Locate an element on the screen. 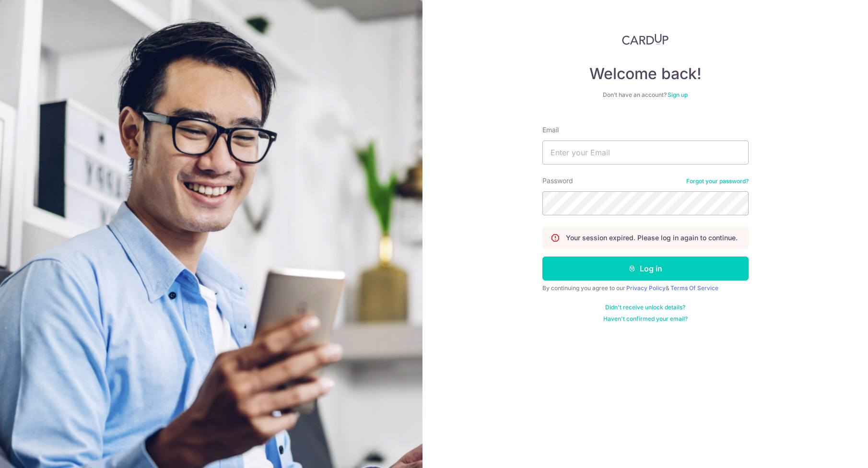 The image size is (868, 468). a: Didn't receive unlock details? is located at coordinates (645, 307).